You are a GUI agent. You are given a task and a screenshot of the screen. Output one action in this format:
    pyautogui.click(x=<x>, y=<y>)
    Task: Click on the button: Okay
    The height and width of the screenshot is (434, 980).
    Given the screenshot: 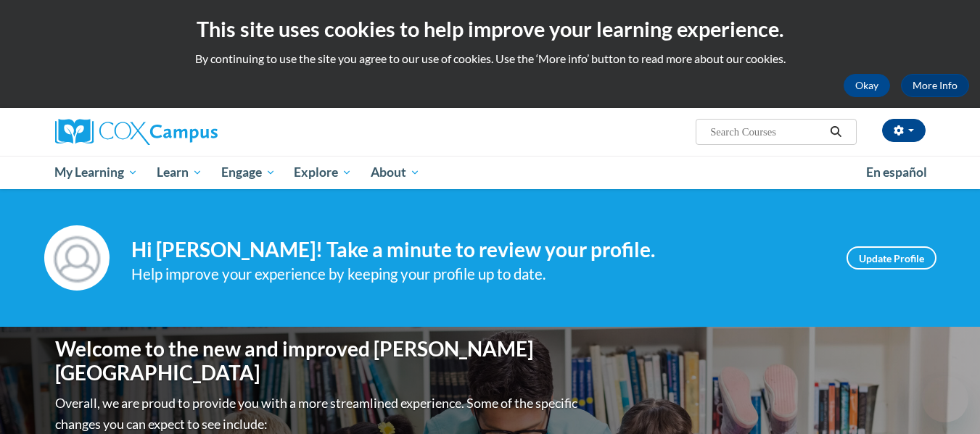 What is the action you would take?
    pyautogui.click(x=867, y=86)
    